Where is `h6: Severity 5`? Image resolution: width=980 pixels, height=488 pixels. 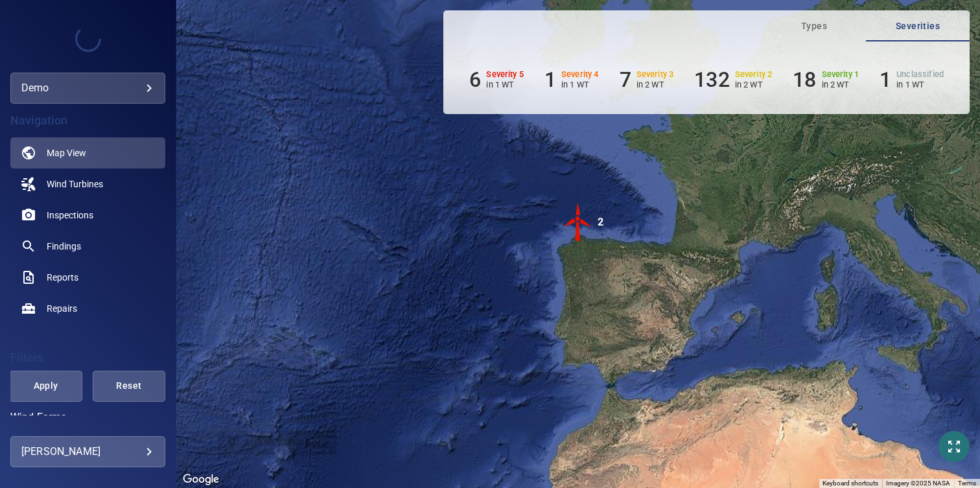
h6: Severity 5 is located at coordinates (505, 74).